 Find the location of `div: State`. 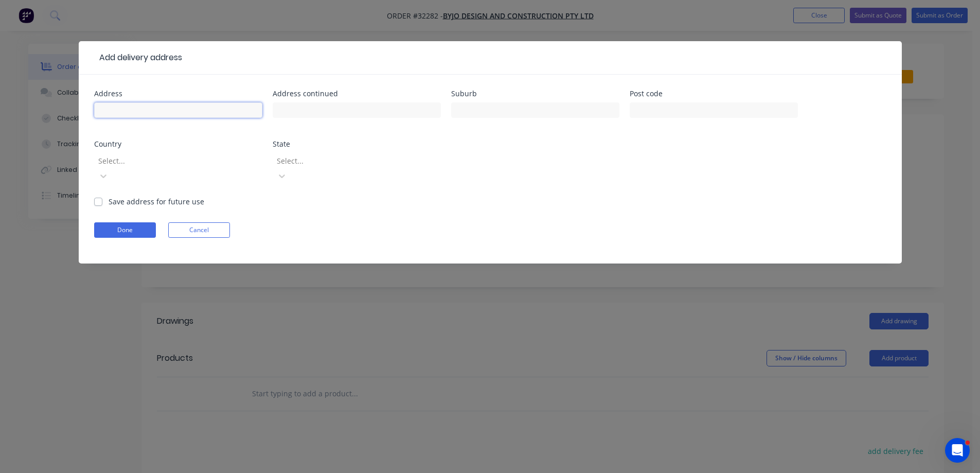

div: State is located at coordinates (357, 144).